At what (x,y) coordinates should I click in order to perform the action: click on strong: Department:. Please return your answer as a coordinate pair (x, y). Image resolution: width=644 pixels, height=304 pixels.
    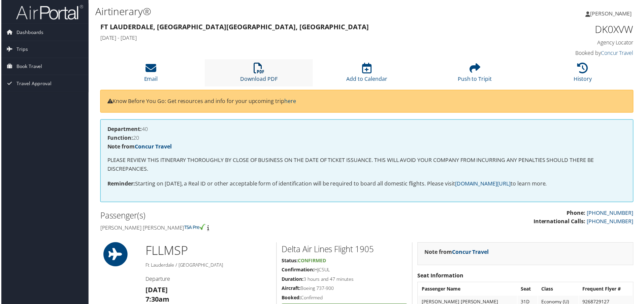
    Looking at the image, I should click on (123, 130).